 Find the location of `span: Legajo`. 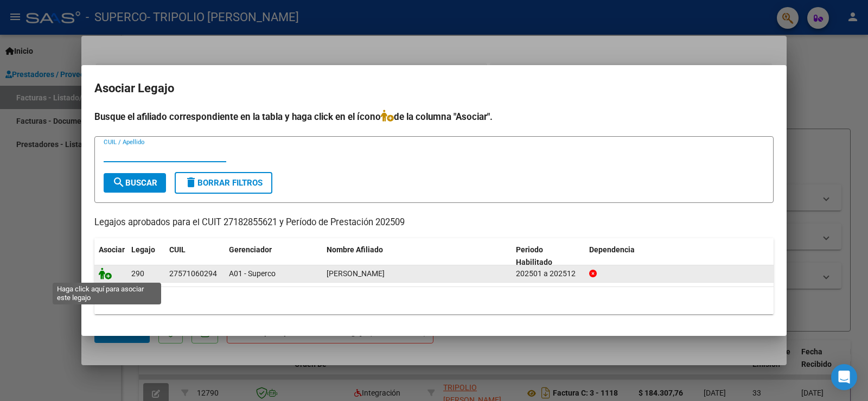

span: Legajo is located at coordinates (143, 250).